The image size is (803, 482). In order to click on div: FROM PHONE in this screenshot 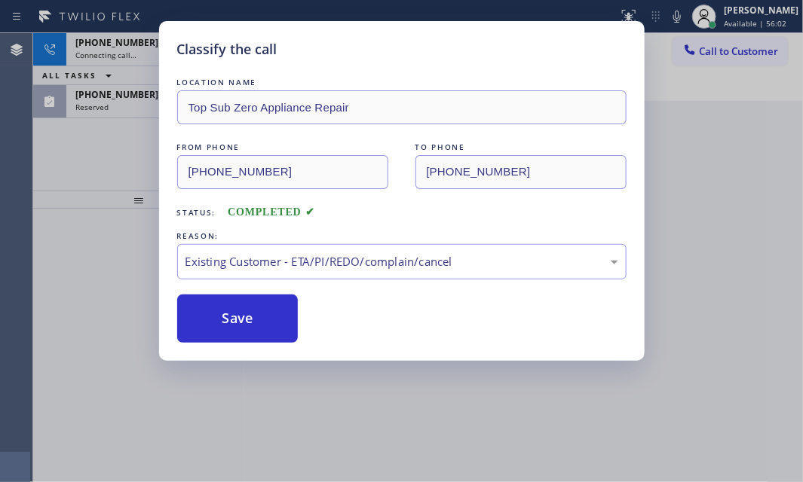, I will do `click(283, 147)`.